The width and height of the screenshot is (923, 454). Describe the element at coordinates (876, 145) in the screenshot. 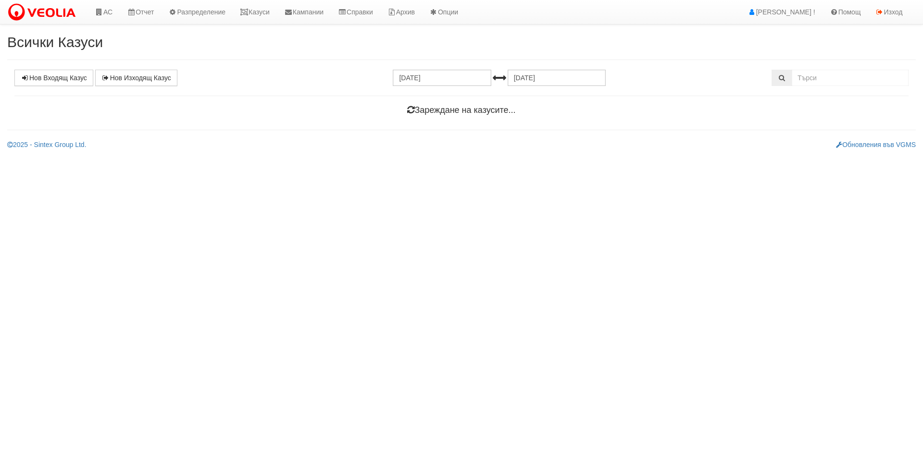

I see `a: Обновления във VGMS` at that location.